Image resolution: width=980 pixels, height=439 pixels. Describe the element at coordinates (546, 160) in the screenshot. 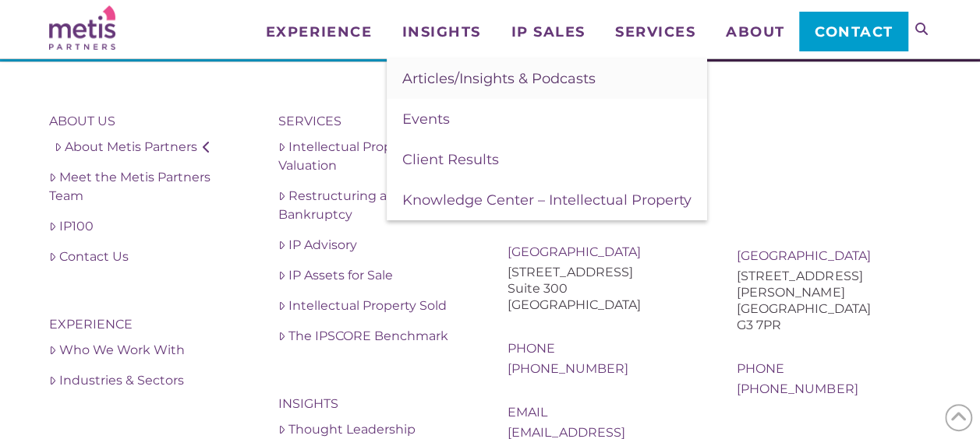

I see `a: Client Results` at that location.